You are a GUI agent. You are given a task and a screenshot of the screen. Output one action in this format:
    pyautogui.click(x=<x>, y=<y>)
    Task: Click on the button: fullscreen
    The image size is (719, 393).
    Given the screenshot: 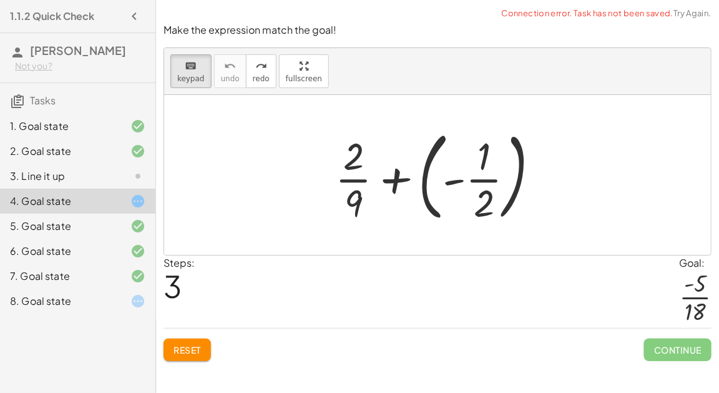 What is the action you would take?
    pyautogui.click(x=304, y=71)
    